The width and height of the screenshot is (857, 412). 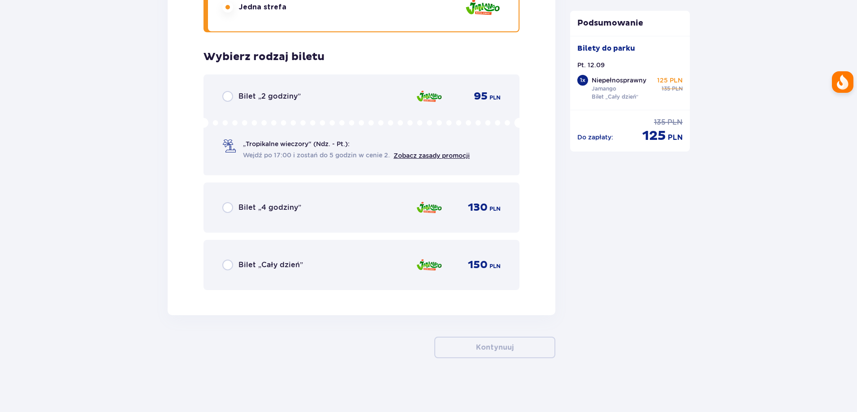 What do you see at coordinates (583, 80) in the screenshot?
I see `div: 1 x` at bounding box center [583, 80].